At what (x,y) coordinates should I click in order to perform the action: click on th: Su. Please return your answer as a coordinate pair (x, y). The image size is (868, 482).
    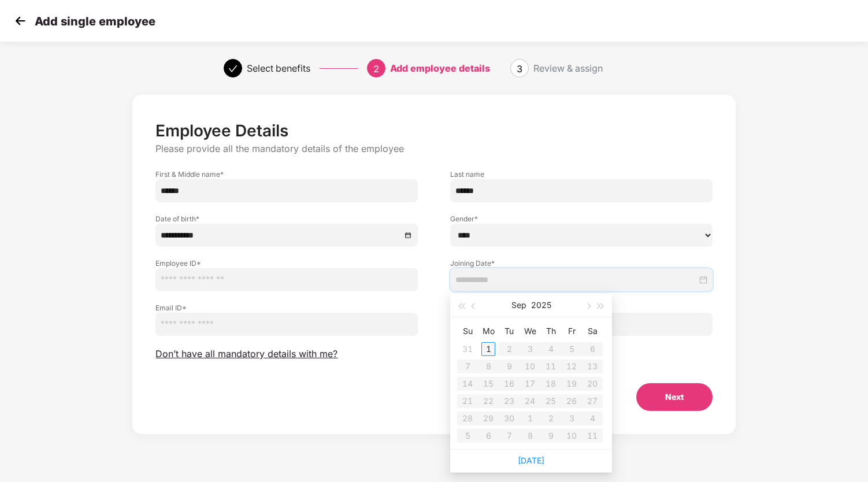
    Looking at the image, I should click on (467, 331).